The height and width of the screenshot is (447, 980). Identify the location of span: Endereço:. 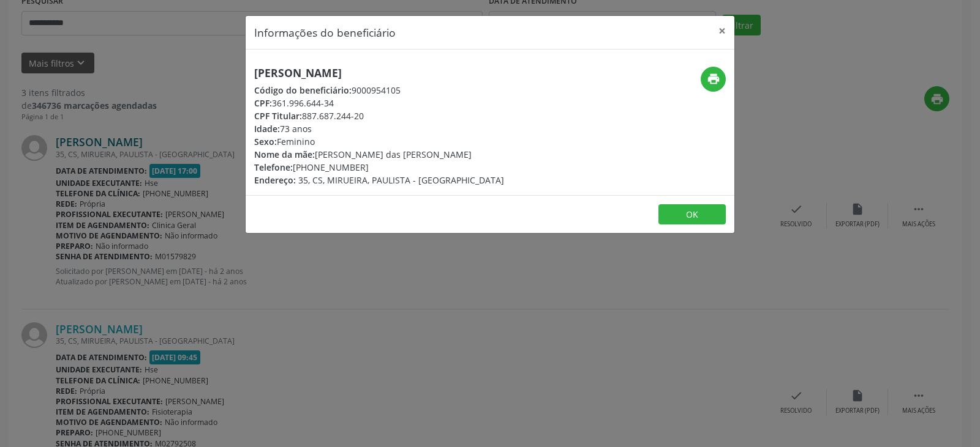
(275, 180).